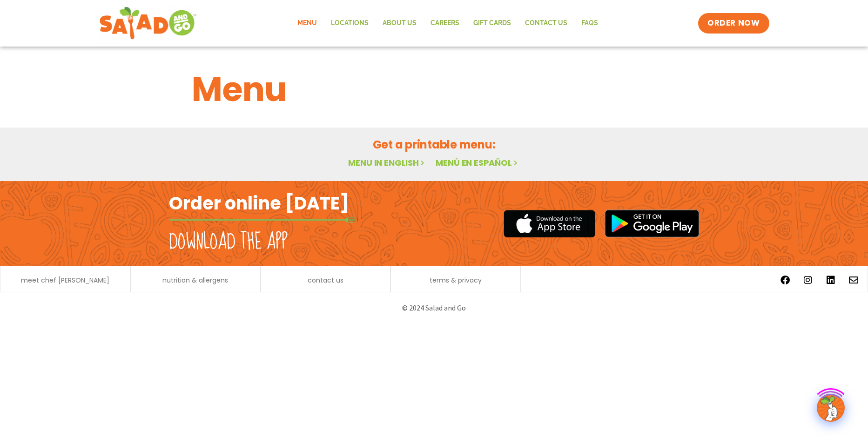 This screenshot has width=868, height=445. I want to click on img: appstore, so click(549, 224).